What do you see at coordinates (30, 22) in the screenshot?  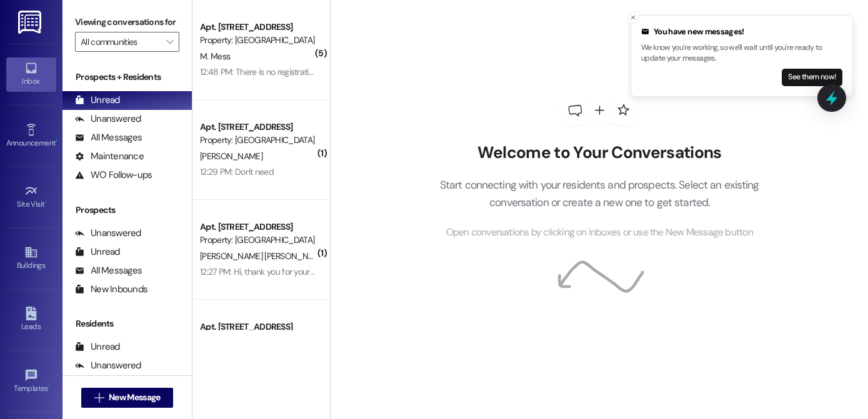 I see `img: ResiDesk Logo` at bounding box center [30, 22].